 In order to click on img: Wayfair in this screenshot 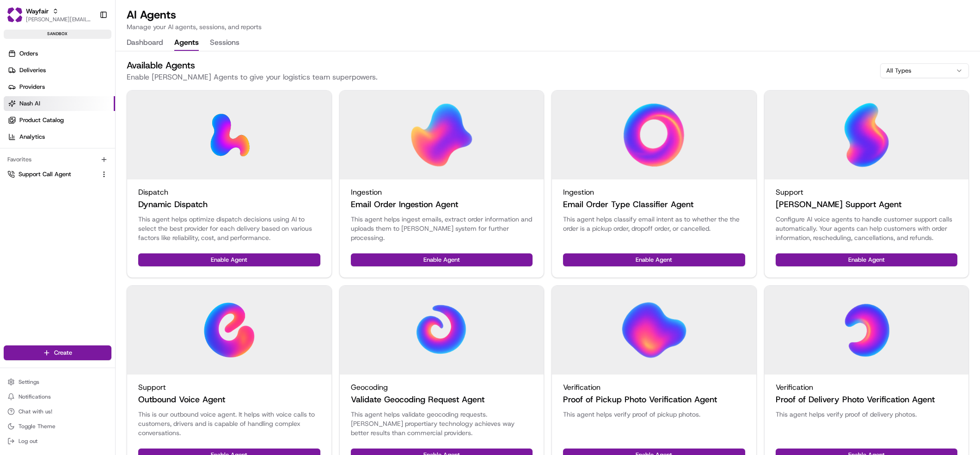, I will do `click(15, 15)`.